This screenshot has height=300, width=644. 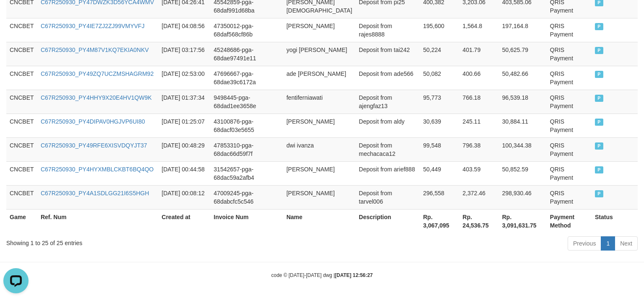 I want to click on td: 50,449, so click(x=439, y=173).